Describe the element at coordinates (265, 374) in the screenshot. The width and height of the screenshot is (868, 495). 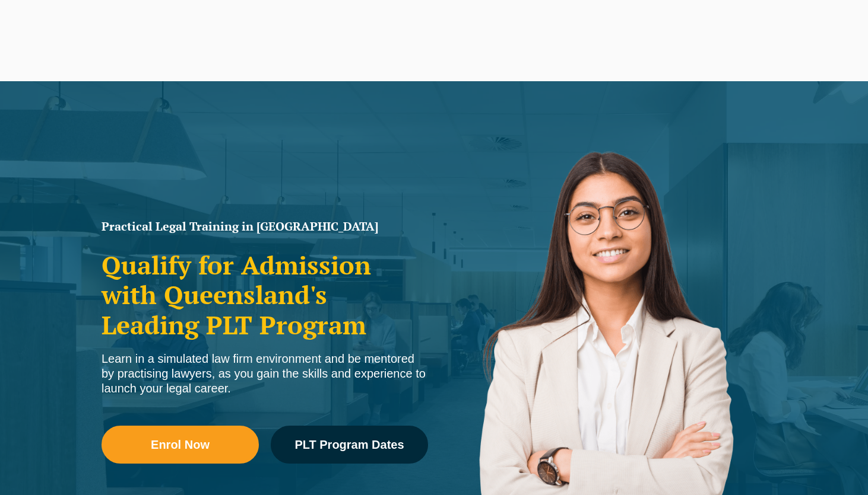
I see `div: Learn in a simulated law firm environment and be mentored by practising lawyers, as you gain the ...` at that location.